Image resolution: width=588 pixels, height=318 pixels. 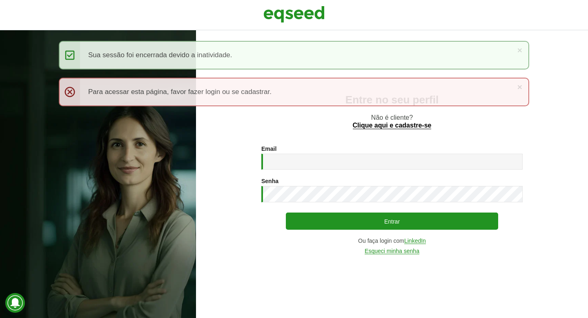 I want to click on img: EqSeed Logo, so click(x=294, y=14).